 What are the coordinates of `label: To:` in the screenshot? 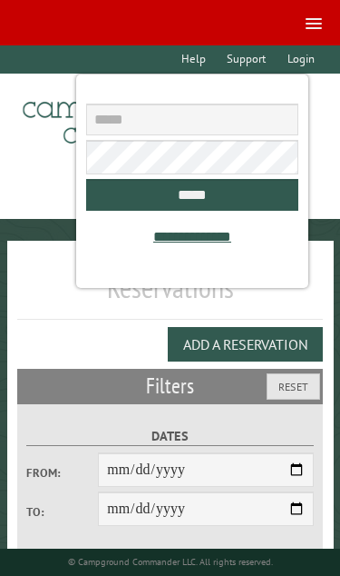 It's located at (62, 511).